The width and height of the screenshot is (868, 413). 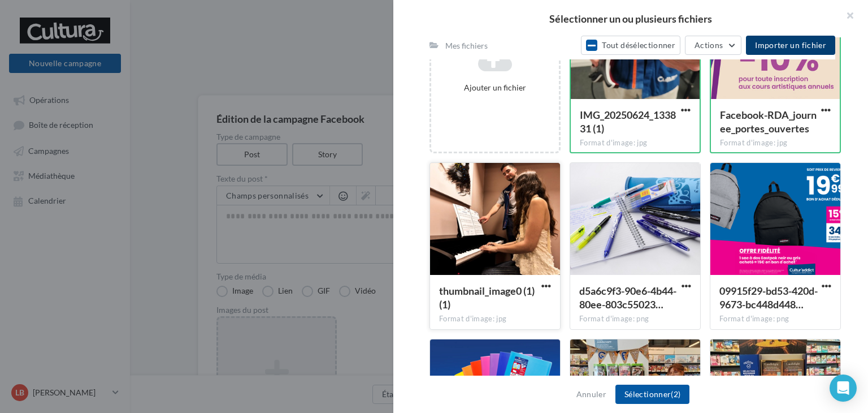 I want to click on span: d5a6c9f3-90e6-4b44-80ee-803c55023918, so click(x=628, y=298).